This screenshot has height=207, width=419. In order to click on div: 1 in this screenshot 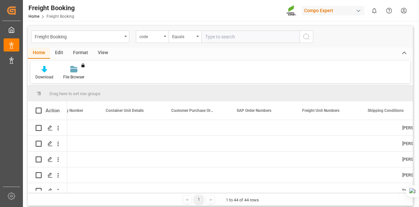, I will do `click(199, 199)`.